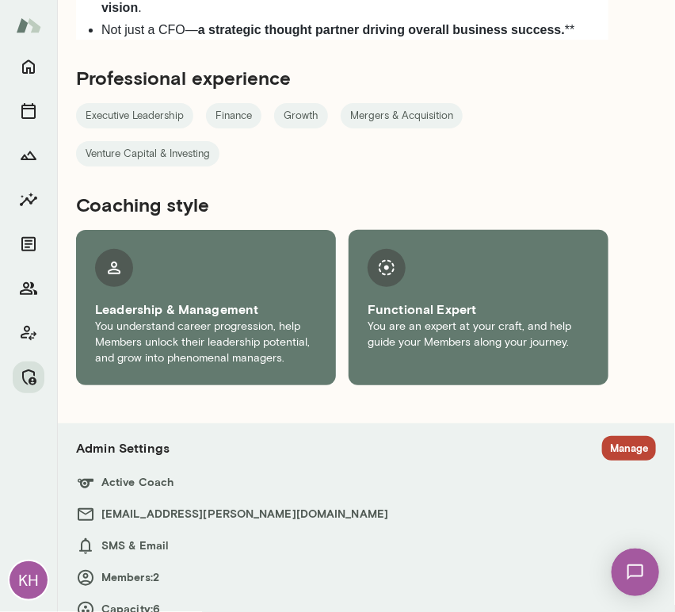  What do you see at coordinates (366, 483) in the screenshot?
I see `h6: Active Coach` at bounding box center [366, 483].